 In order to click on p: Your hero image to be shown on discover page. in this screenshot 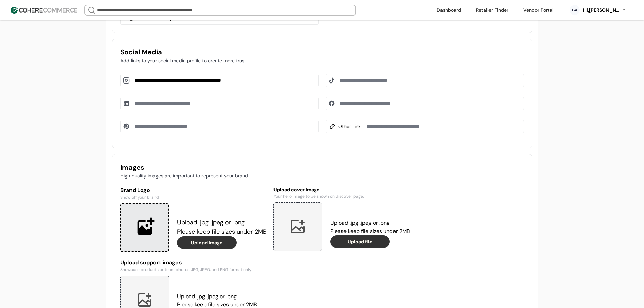, I will do `click(347, 197)`.